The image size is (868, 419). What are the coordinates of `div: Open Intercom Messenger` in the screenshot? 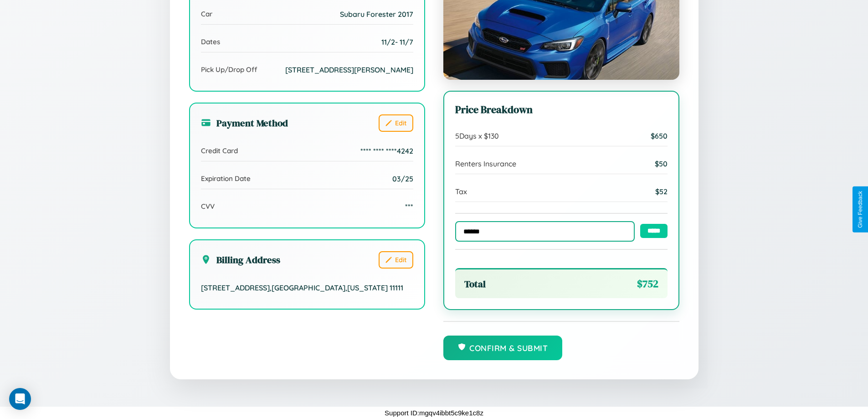 It's located at (20, 399).